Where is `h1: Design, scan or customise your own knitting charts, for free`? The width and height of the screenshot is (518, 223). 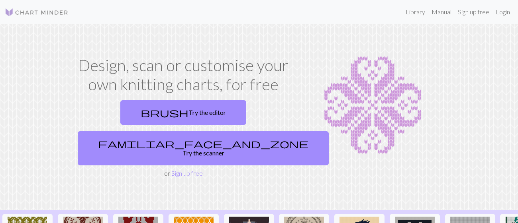 h1: Design, scan or customise your own knitting charts, for free is located at coordinates (183, 75).